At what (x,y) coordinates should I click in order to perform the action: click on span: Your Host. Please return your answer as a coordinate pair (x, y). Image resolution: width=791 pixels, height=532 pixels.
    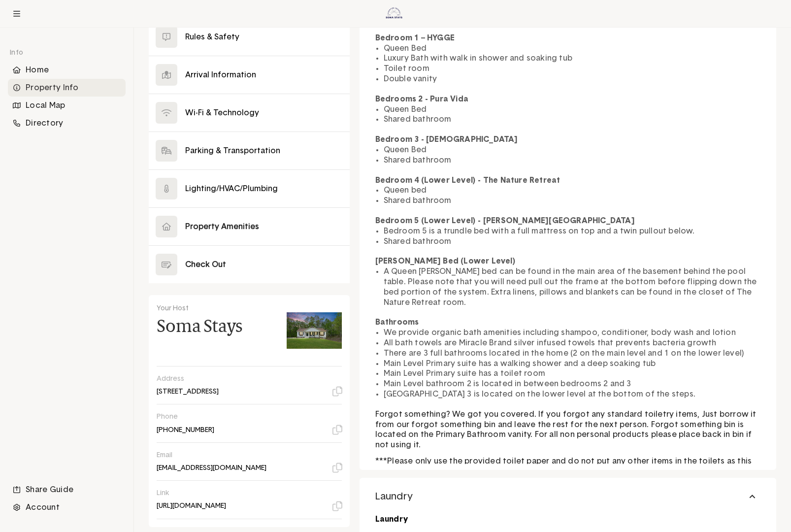
    Looking at the image, I should click on (172, 308).